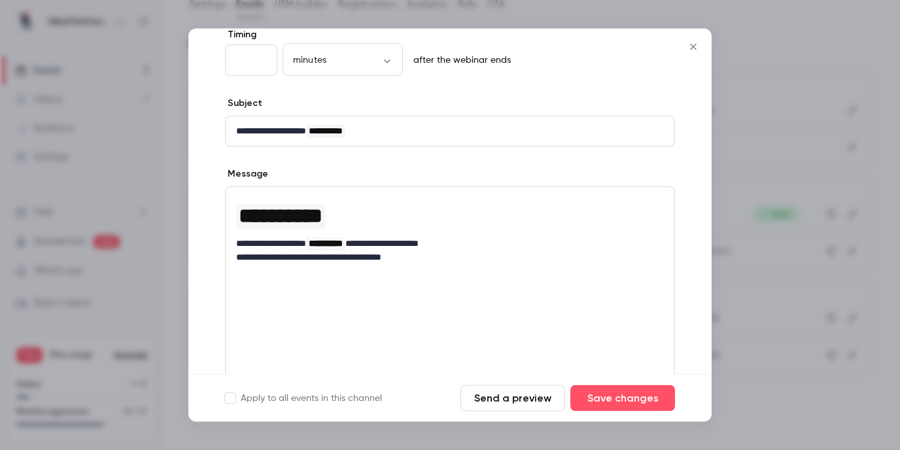 The width and height of the screenshot is (900, 450). What do you see at coordinates (243, 104) in the screenshot?
I see `label: Subject` at bounding box center [243, 104].